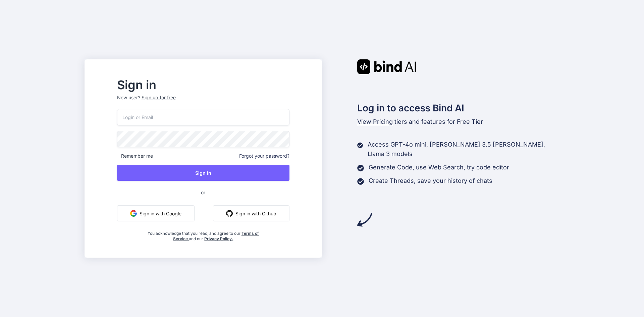 The height and width of the screenshot is (317, 644). What do you see at coordinates (430, 180) in the screenshot?
I see `p: Create Threads, save your history of chats` at bounding box center [430, 180].